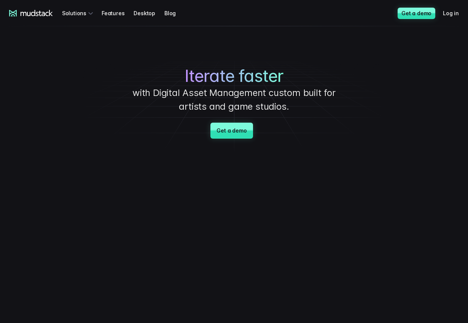 This screenshot has width=468, height=323. I want to click on p: with Digital Asset Management custom built for artists and game studios., so click(234, 100).